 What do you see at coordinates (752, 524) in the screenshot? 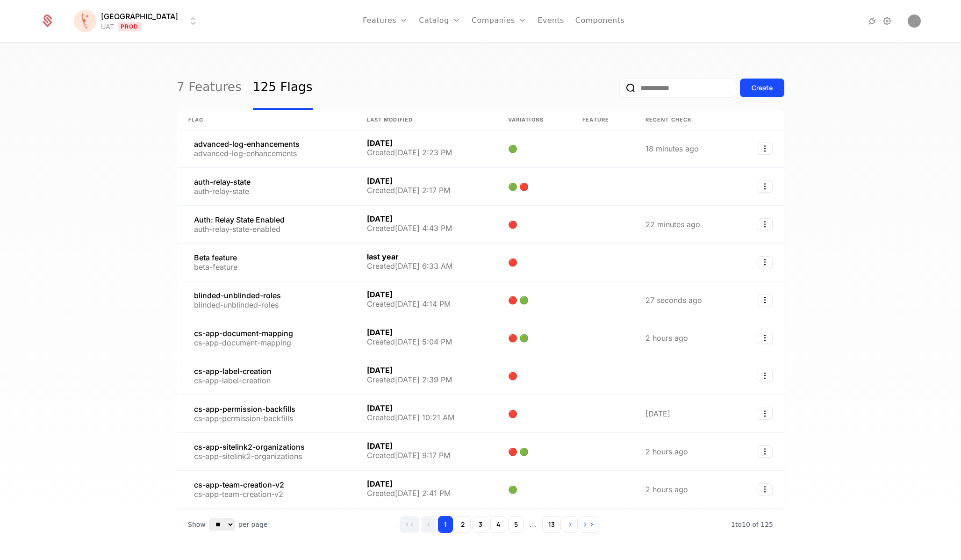
I see `span: 125` at bounding box center [752, 524].